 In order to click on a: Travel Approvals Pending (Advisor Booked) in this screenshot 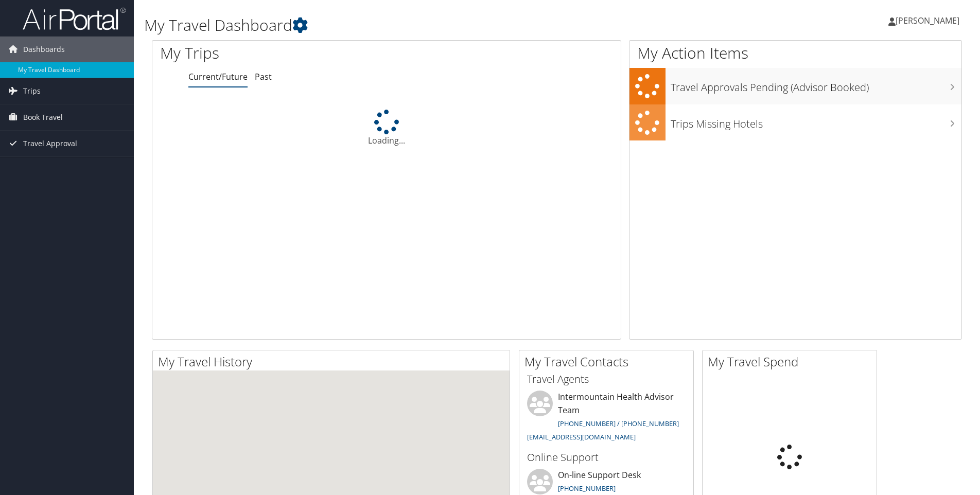, I will do `click(795, 86)`.